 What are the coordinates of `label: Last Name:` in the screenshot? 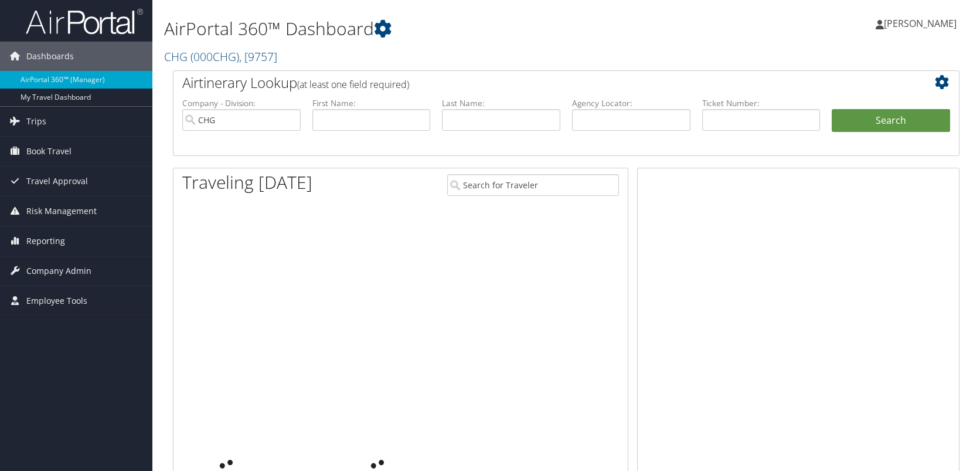 It's located at (501, 103).